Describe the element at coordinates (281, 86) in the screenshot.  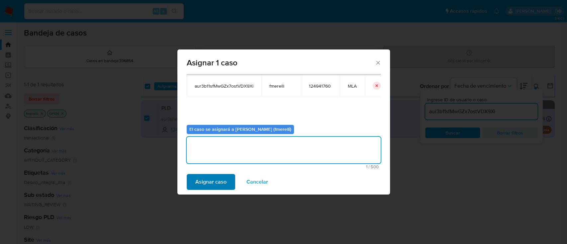
I see `span: fmerelli` at that location.